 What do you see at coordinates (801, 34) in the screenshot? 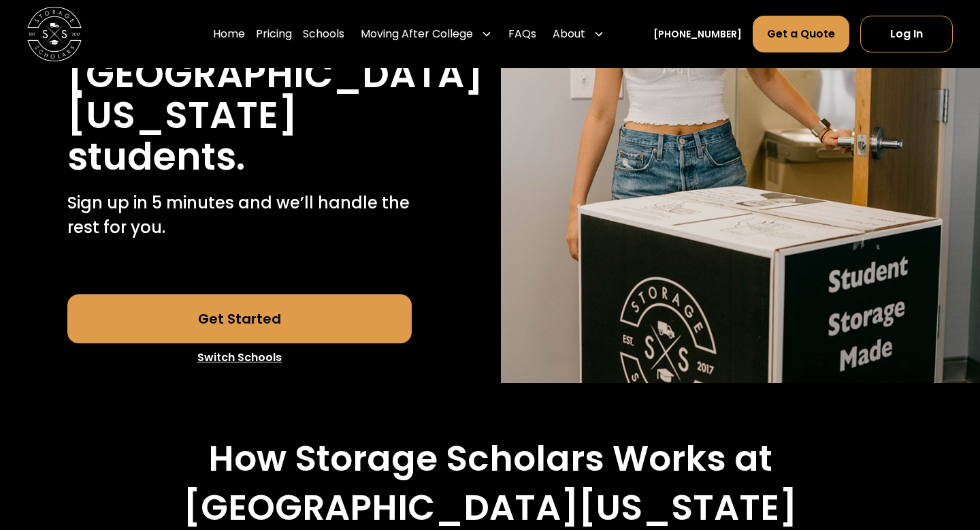
I see `a: Get a Quote` at bounding box center [801, 34].